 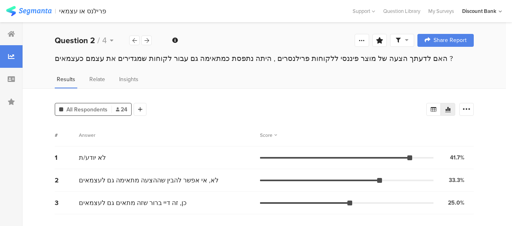 What do you see at coordinates (441, 11) in the screenshot?
I see `div: My Surveys` at bounding box center [441, 11].